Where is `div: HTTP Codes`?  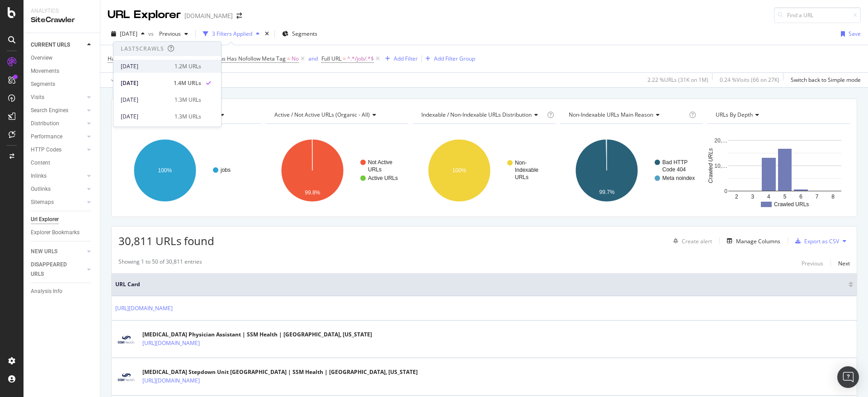
div: HTTP Codes is located at coordinates (46, 149).